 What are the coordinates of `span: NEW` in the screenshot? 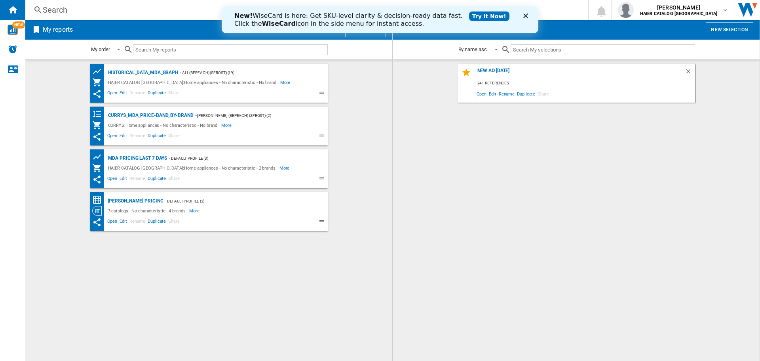 It's located at (19, 25).